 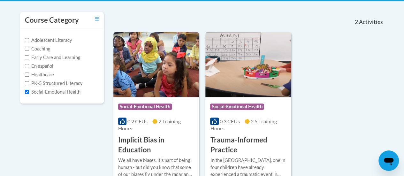 I want to click on label: En español, so click(x=39, y=66).